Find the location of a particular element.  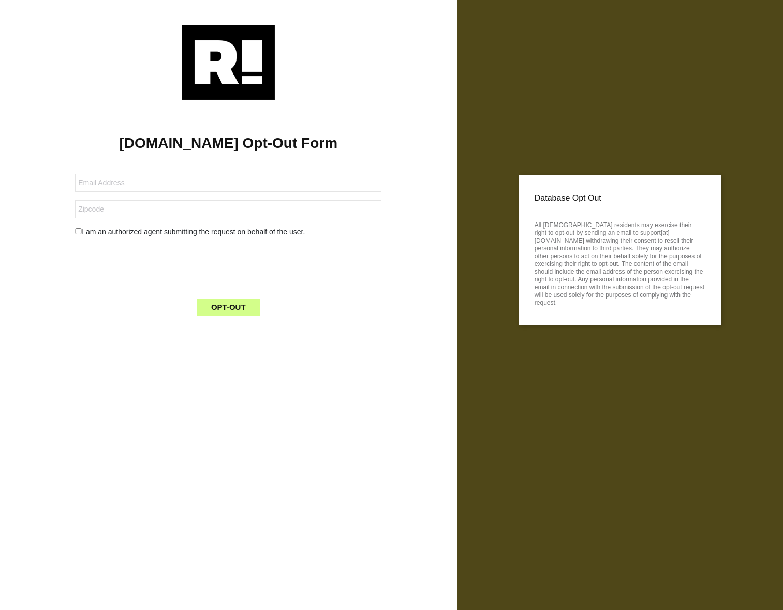

button: OPT-OUT is located at coordinates (228, 307).